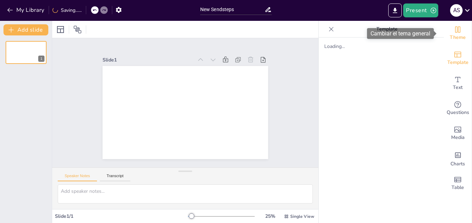 This screenshot has height=223, width=472. What do you see at coordinates (115, 178) in the screenshot?
I see `button: Transcript` at bounding box center [115, 178].